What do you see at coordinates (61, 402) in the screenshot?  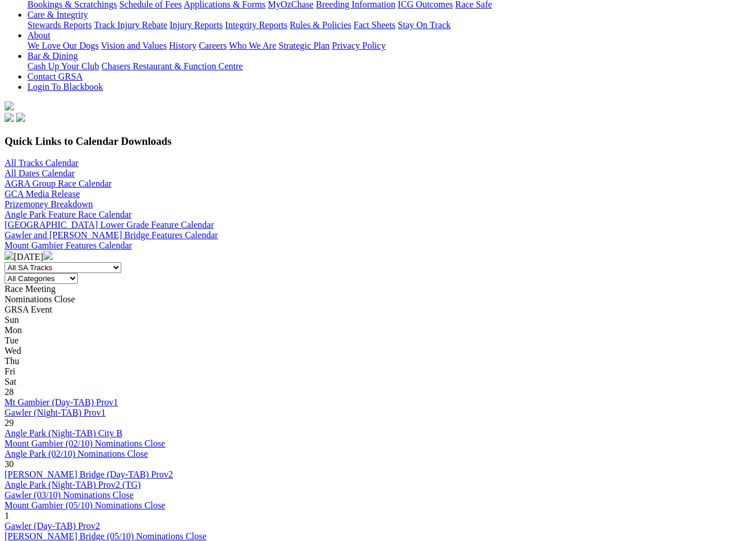 I see `a: Mt Gambier (Day-TAB) Prov1` at bounding box center [61, 402].